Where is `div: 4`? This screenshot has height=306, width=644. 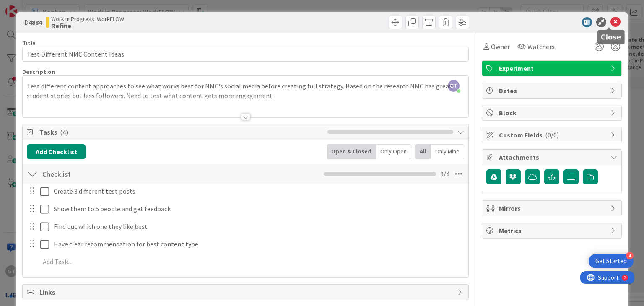
div: 4 is located at coordinates (630, 256).